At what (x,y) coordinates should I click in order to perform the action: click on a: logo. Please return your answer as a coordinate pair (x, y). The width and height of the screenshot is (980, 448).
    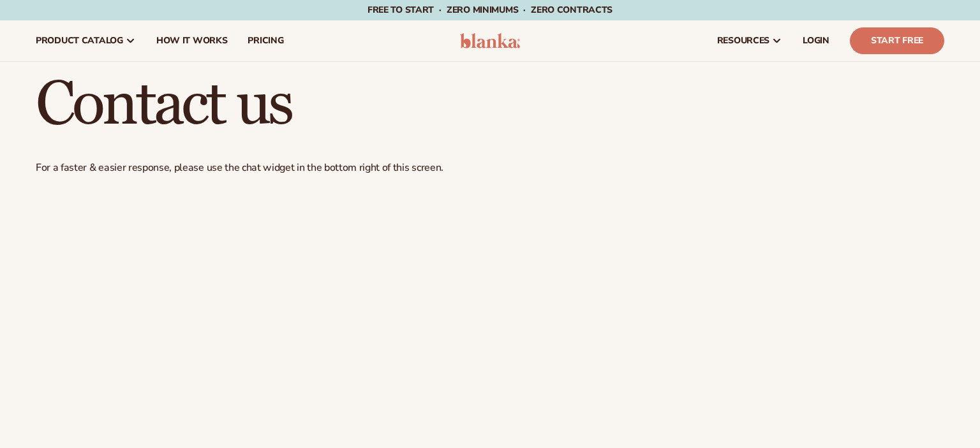
    Looking at the image, I should click on (490, 41).